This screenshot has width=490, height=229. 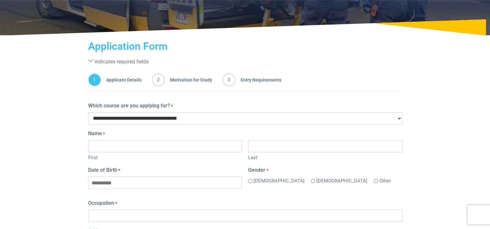 What do you see at coordinates (385, 181) in the screenshot?
I see `label: Other` at bounding box center [385, 181].